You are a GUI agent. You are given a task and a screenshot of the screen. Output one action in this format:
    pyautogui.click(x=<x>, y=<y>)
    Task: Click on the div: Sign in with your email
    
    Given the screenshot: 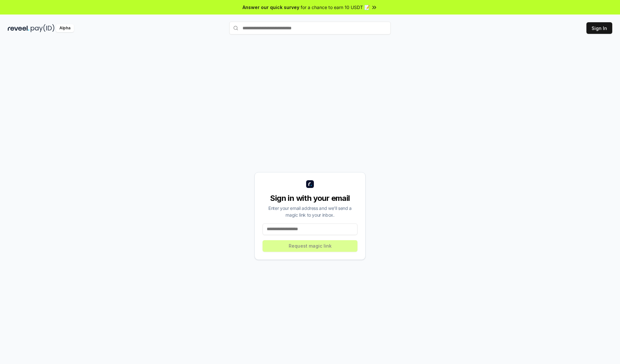 What is the action you would take?
    pyautogui.click(x=310, y=198)
    